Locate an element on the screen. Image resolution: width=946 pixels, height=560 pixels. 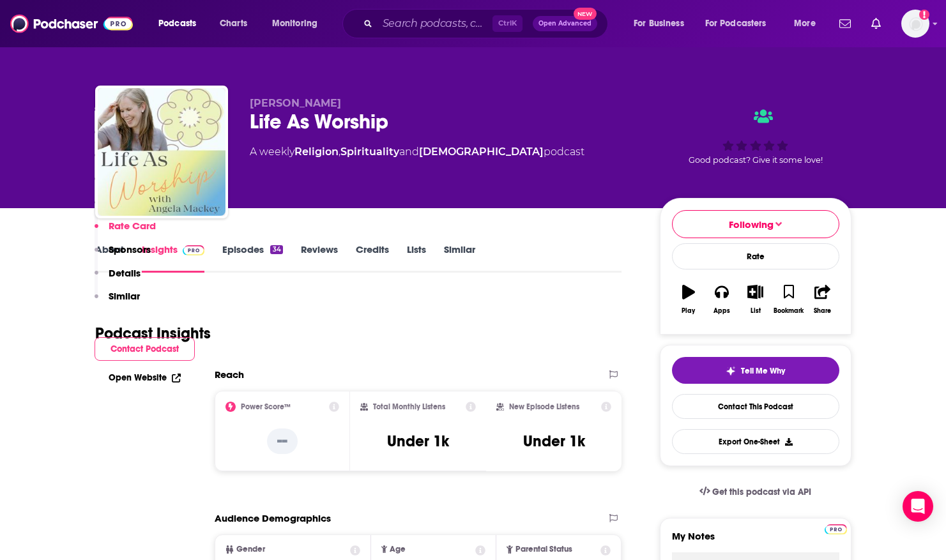
svg: Add a profile image is located at coordinates (924, 15).